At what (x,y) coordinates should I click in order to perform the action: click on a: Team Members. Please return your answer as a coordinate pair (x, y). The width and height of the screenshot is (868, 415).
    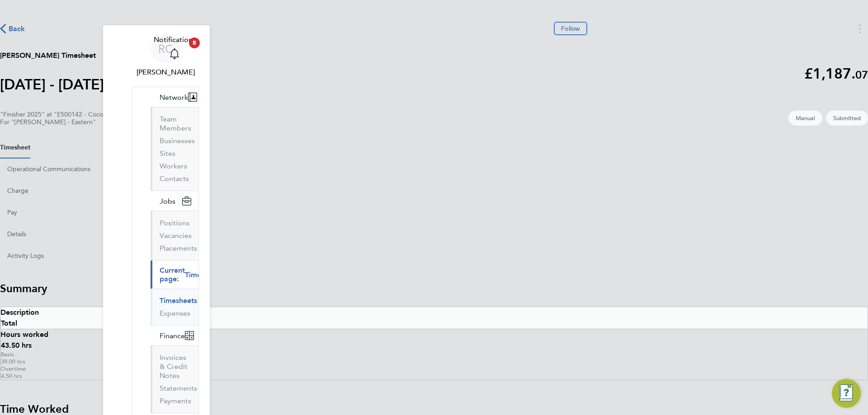
    Looking at the image, I should click on (175, 123).